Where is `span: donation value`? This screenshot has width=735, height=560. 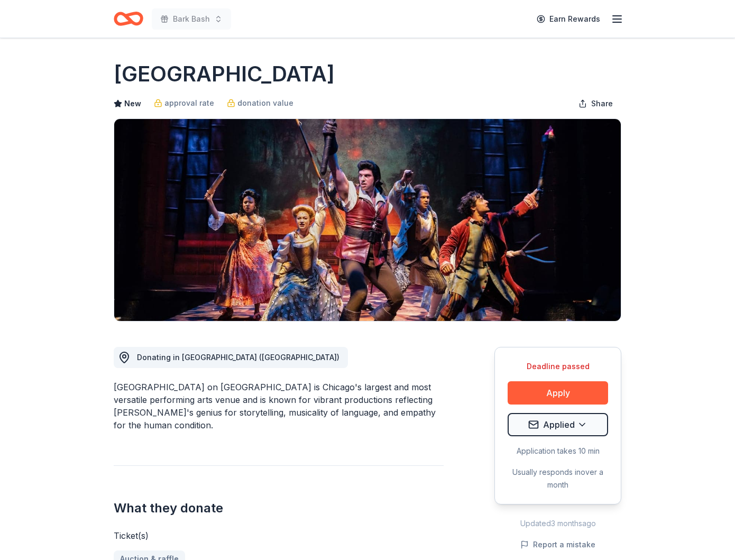
span: donation value is located at coordinates (265, 103).